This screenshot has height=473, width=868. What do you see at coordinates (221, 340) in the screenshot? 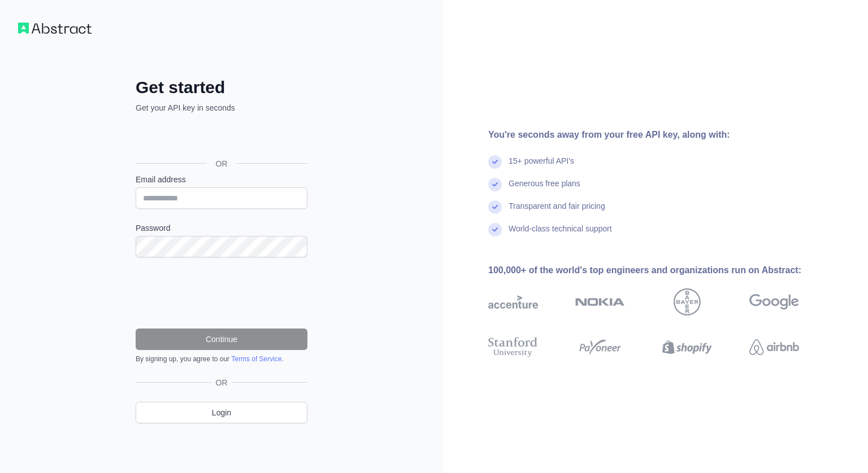
I see `button: Continue` at bounding box center [221, 340].